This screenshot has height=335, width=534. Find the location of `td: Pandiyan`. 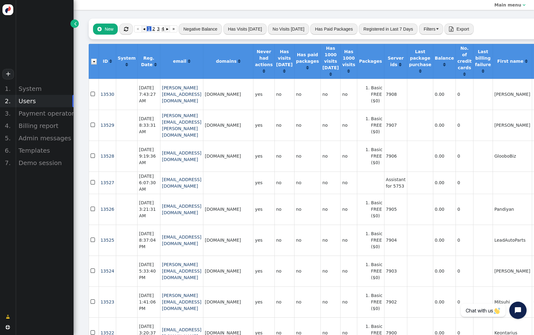

td: Pandiyan is located at coordinates (512, 209).